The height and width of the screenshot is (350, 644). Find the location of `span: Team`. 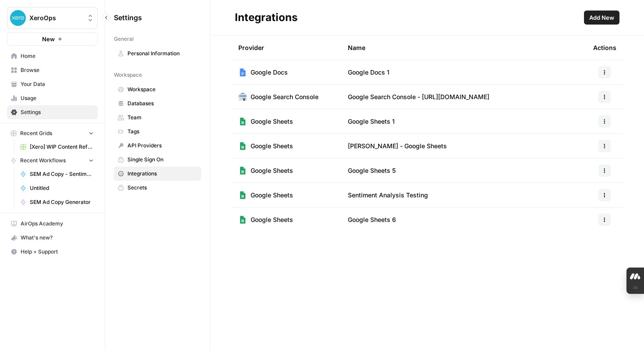

span: Team is located at coordinates (162, 117).